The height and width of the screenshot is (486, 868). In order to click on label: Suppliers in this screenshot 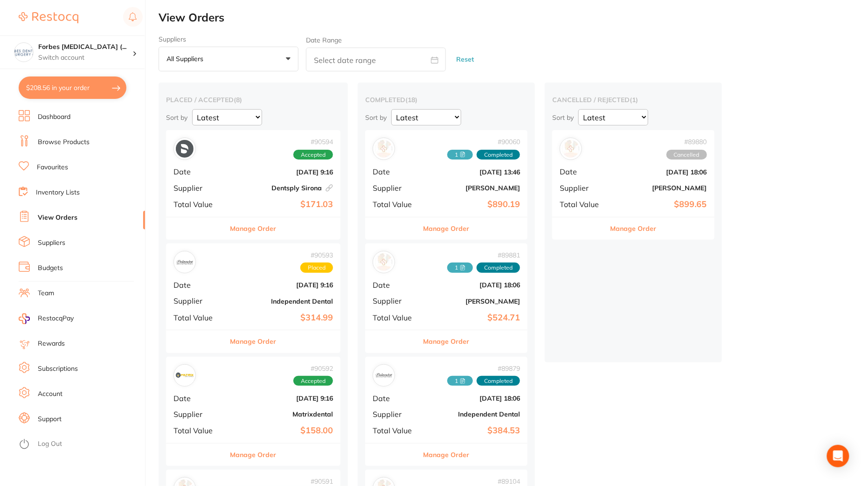, I will do `click(228, 39)`.